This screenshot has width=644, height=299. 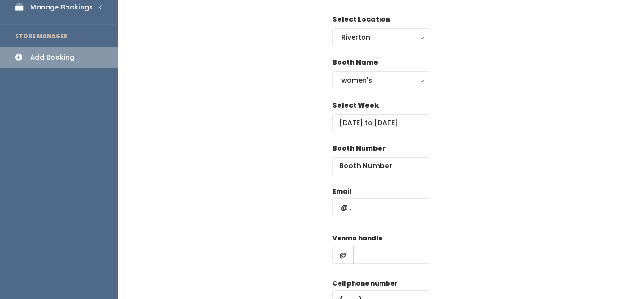 What do you see at coordinates (357, 238) in the screenshot?
I see `label: Venmo handle` at bounding box center [357, 238].